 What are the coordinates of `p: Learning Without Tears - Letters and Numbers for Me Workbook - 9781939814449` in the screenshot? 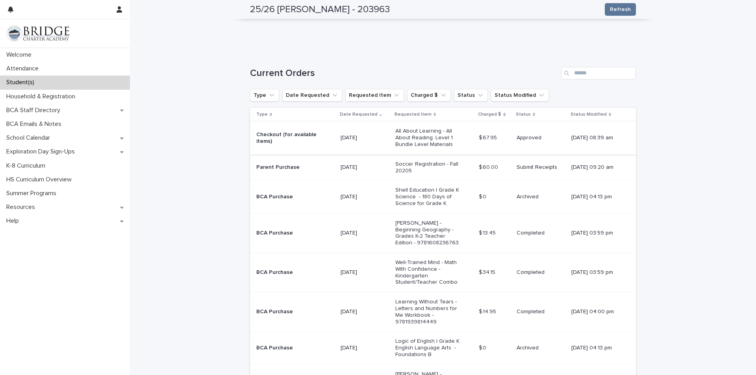 It's located at (428, 312).